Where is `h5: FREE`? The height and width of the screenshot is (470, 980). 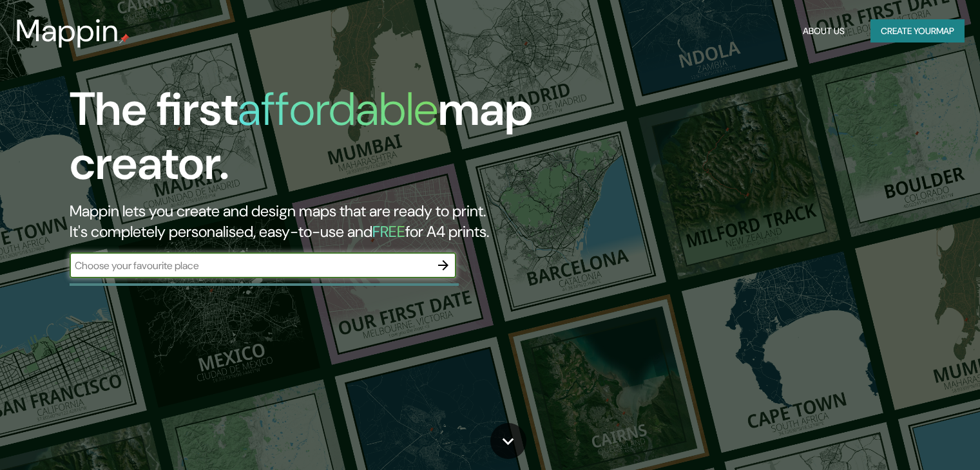 h5: FREE is located at coordinates (388, 231).